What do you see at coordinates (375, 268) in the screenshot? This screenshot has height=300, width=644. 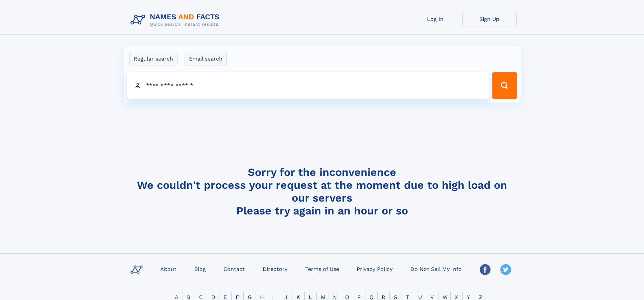 I see `a: Privacy Policy` at bounding box center [375, 268].